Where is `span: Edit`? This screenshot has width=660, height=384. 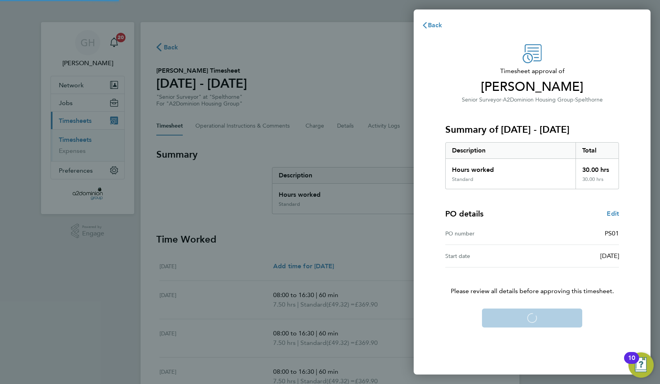
span: Edit is located at coordinates (613, 213).